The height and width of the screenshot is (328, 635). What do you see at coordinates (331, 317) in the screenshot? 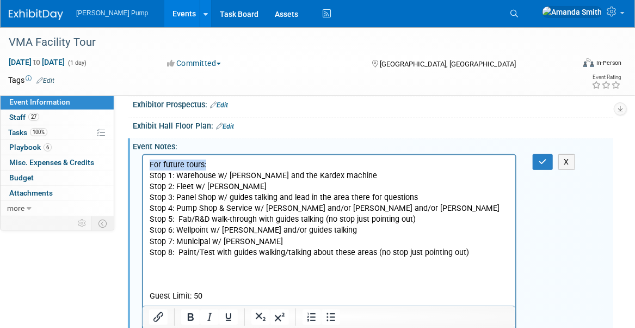
I see `button: Bullet list` at bounding box center [331, 317].